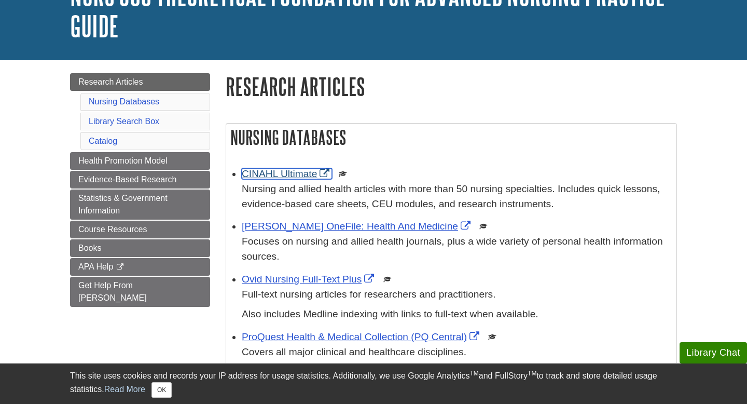  I want to click on span: Evidence-Based Research, so click(127, 179).